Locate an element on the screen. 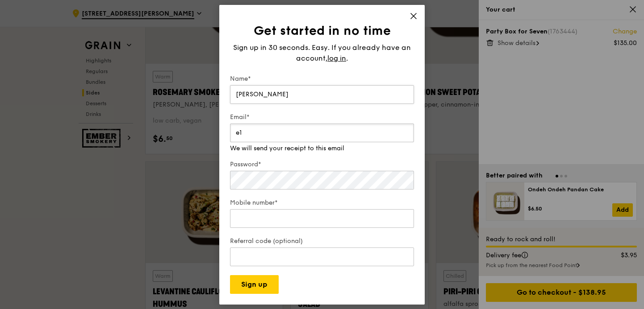 This screenshot has height=309, width=644. div: We will send your receipt to this email is located at coordinates (322, 149).